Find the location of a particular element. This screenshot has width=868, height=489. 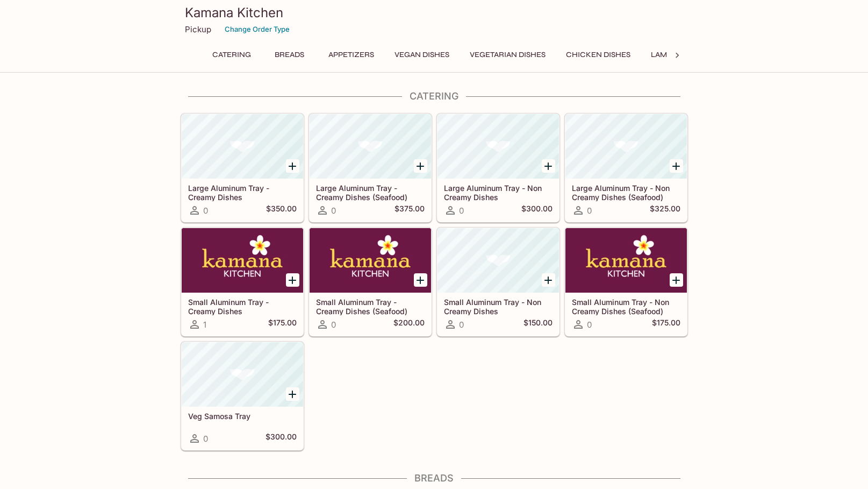

button: Add Large Aluminum Tray - Creamy Dishes (Seafood) is located at coordinates (420, 166).